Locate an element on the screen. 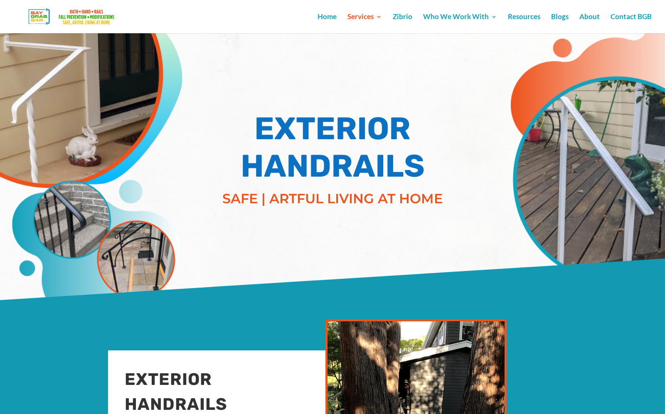  h1: EXTERIOR HANDRAILS is located at coordinates (333, 150).